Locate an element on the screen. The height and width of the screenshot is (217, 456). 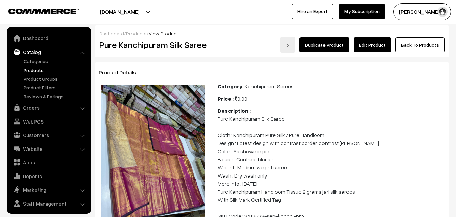
a: Customers is located at coordinates (49, 135).